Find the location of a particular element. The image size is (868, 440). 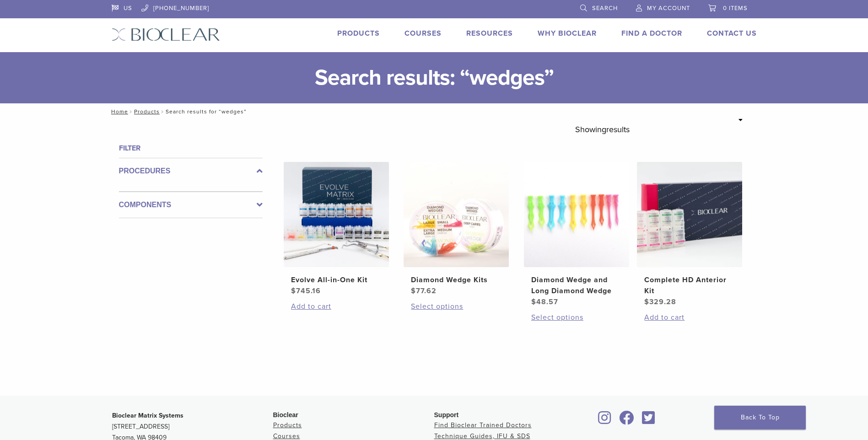

bdi: 329.28 is located at coordinates (660, 302).